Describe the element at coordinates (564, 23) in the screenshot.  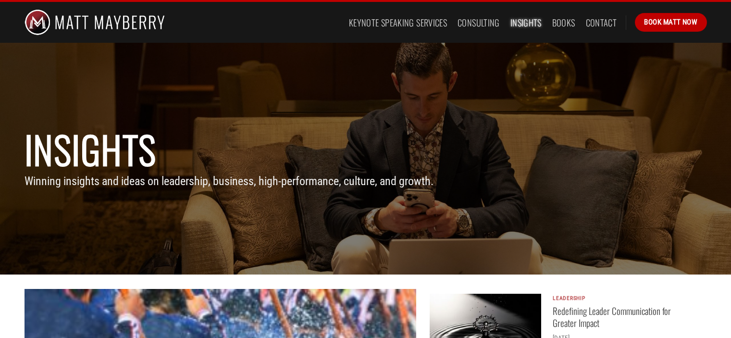
I see `a: Books` at that location.